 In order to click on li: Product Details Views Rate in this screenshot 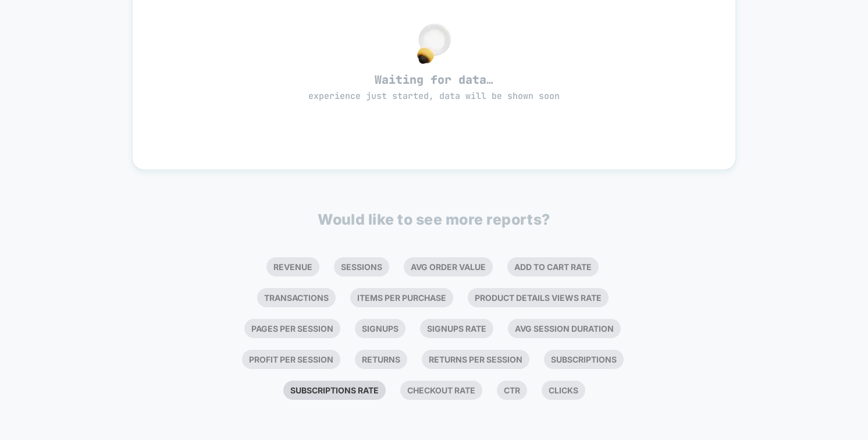, I will do `click(538, 298)`.